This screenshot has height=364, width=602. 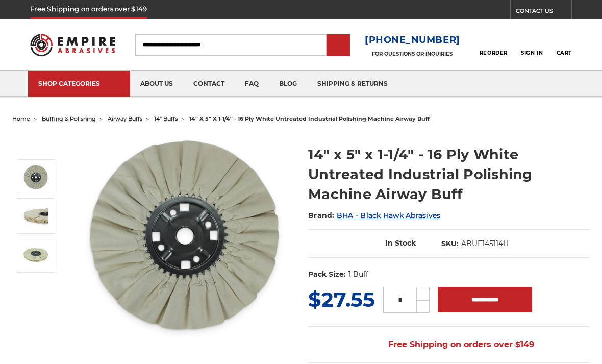 I want to click on span: $27.55, so click(x=342, y=299).